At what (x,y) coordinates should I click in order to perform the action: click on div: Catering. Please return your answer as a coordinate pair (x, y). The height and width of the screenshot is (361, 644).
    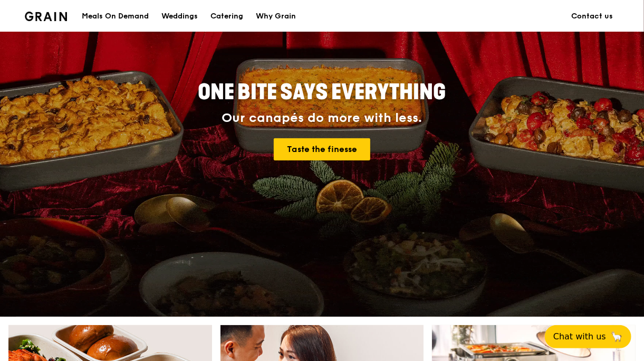
    Looking at the image, I should click on (227, 16).